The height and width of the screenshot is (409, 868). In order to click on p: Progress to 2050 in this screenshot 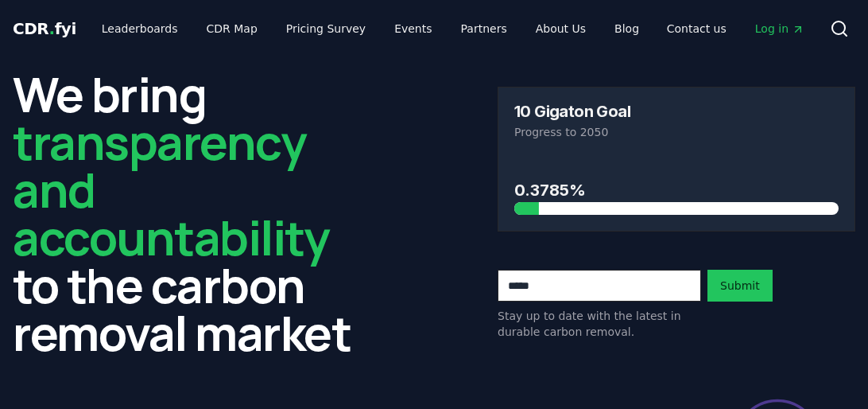, I will do `click(677, 132)`.